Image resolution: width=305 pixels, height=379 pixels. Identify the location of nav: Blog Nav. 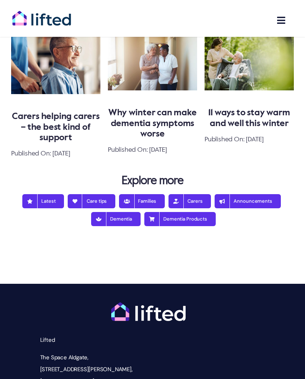
(153, 208).